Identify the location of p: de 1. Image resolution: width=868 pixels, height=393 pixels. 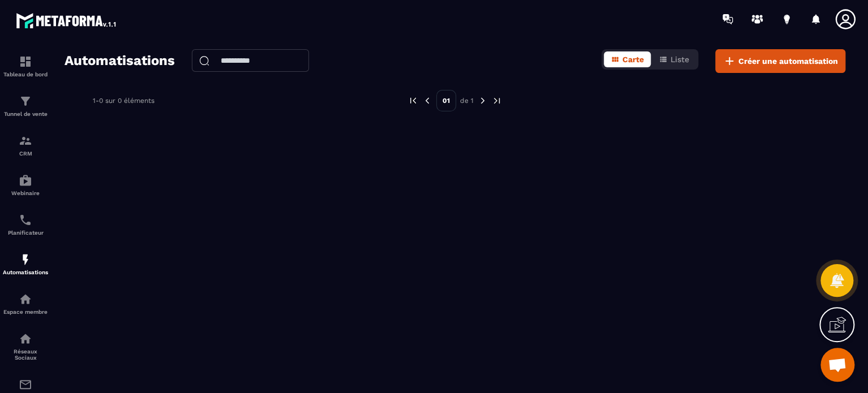
(467, 101).